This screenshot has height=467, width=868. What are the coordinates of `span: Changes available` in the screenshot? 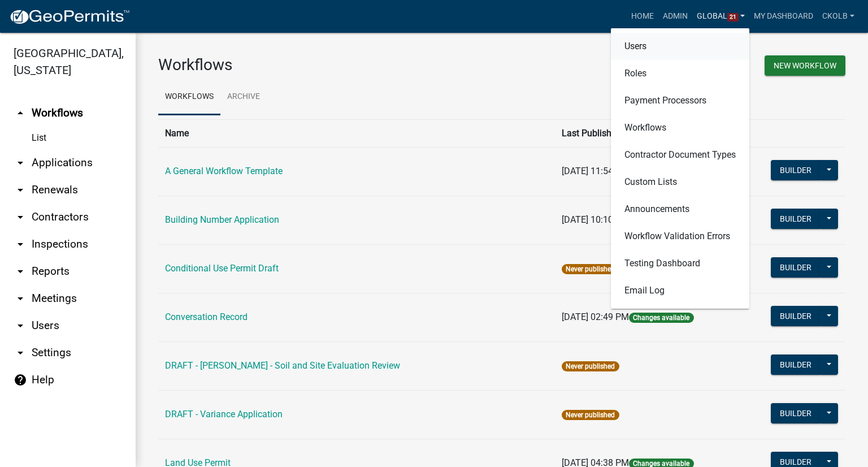 It's located at (661, 318).